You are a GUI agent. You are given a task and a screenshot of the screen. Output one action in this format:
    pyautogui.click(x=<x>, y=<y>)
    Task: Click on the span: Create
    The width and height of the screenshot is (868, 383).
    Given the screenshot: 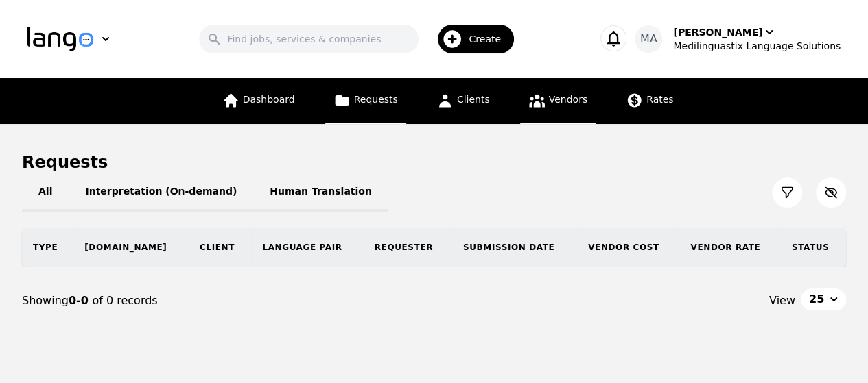 What is the action you would take?
    pyautogui.click(x=489, y=39)
    